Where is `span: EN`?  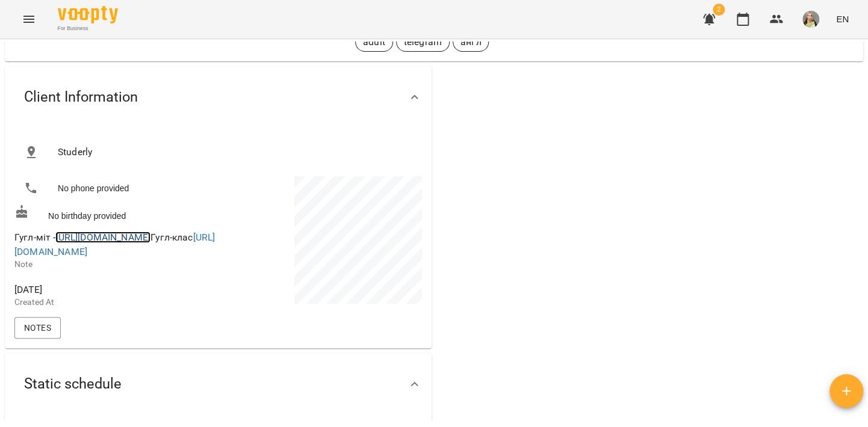
span: EN is located at coordinates (842, 19).